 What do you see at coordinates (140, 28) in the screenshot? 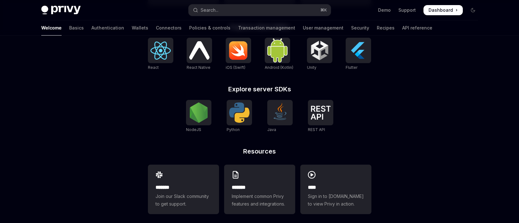
I see `a: Wallets` at bounding box center [140, 28].